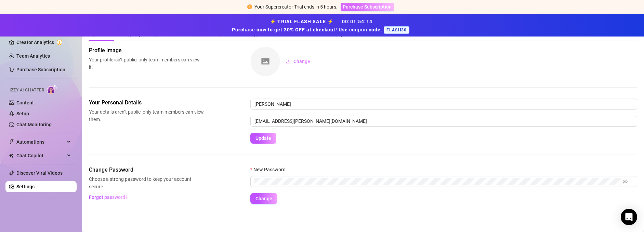 This screenshot has width=644, height=232. Describe the element at coordinates (52, 89) in the screenshot. I see `img: AI Chatter` at that location.